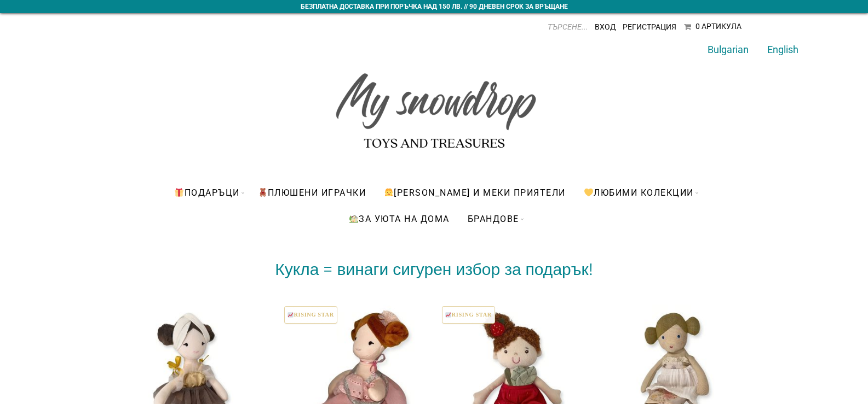 The image size is (868, 404). Describe the element at coordinates (635, 27) in the screenshot. I see `a: Вход Регистрация` at that location.